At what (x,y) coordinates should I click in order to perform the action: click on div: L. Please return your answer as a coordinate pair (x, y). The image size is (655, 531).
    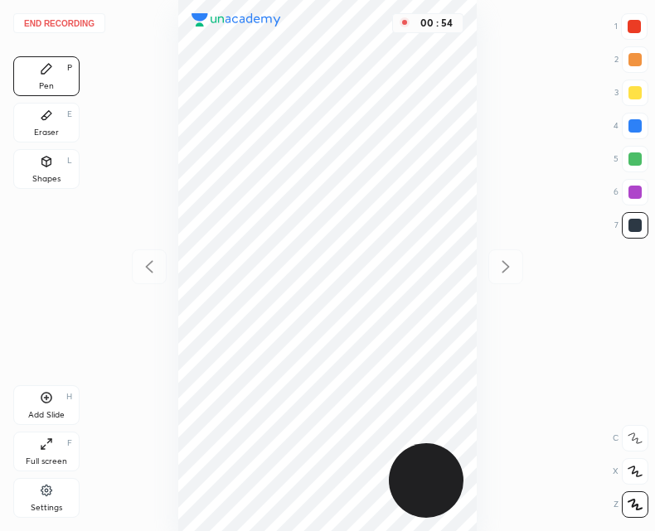
    Looking at the image, I should click on (70, 161).